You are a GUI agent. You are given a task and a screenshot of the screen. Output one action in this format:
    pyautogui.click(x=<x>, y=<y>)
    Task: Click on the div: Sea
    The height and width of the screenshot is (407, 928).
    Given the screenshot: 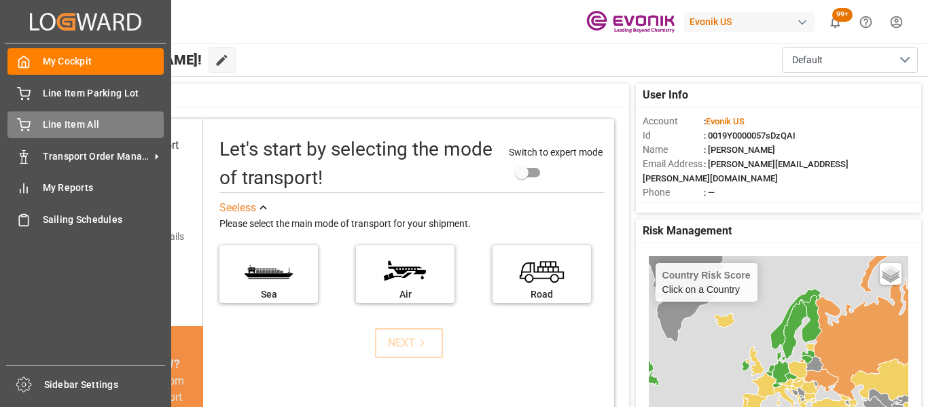 What is the action you would take?
    pyautogui.click(x=268, y=294)
    